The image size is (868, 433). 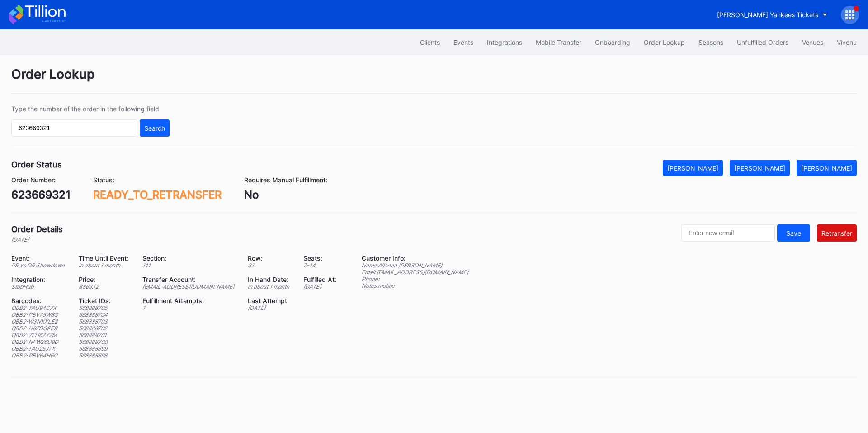 I want to click on div: QBB2-PBV75W6G, so click(x=39, y=314).